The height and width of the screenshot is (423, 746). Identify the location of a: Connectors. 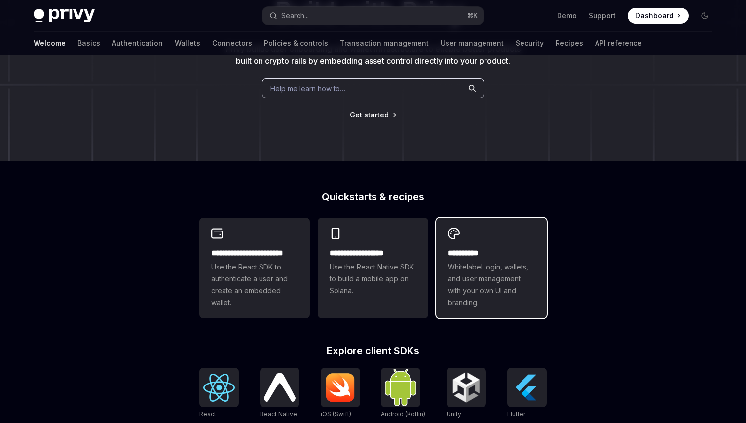
(232, 43).